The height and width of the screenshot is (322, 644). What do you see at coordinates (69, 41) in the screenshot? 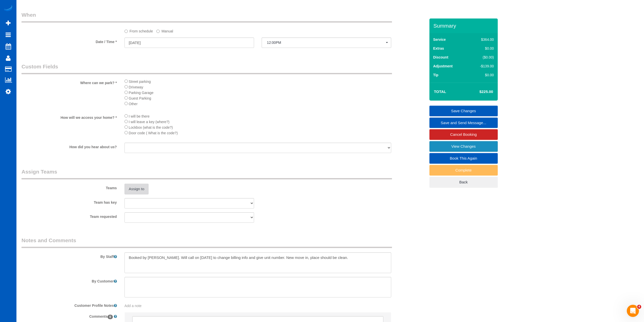
I see `label: Date / Time *` at bounding box center [69, 41].